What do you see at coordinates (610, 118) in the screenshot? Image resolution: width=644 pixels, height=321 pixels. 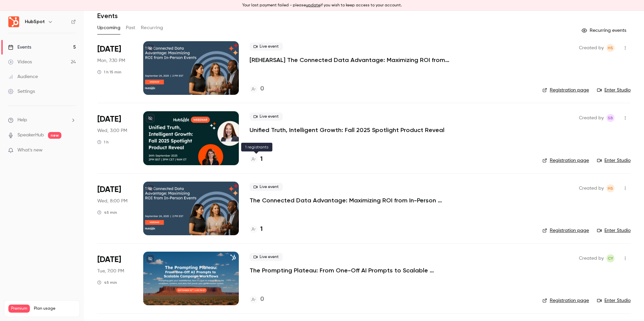 I see `span: SB` at bounding box center [610, 118].